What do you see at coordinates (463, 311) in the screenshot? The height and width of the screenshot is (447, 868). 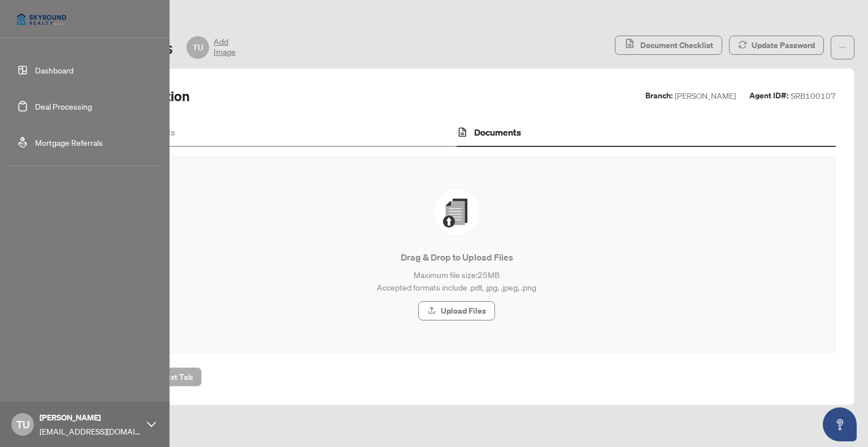 I see `span: Upload Files` at bounding box center [463, 311].